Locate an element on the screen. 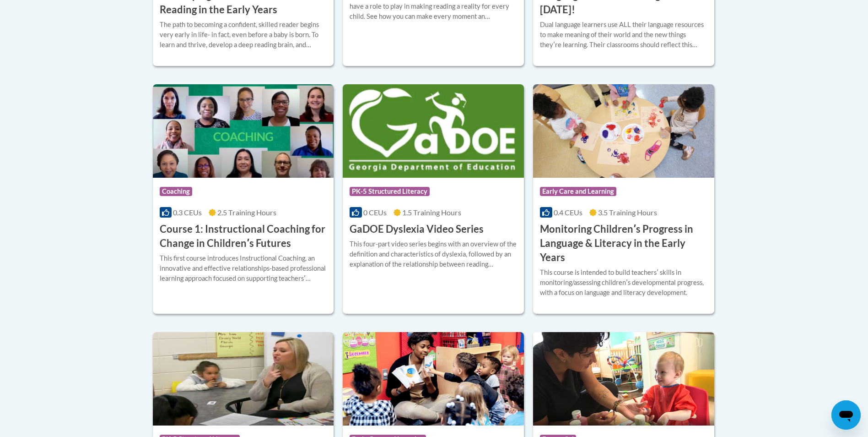 The height and width of the screenshot is (437, 868). span: 3.5 Training Hours is located at coordinates (628, 212).